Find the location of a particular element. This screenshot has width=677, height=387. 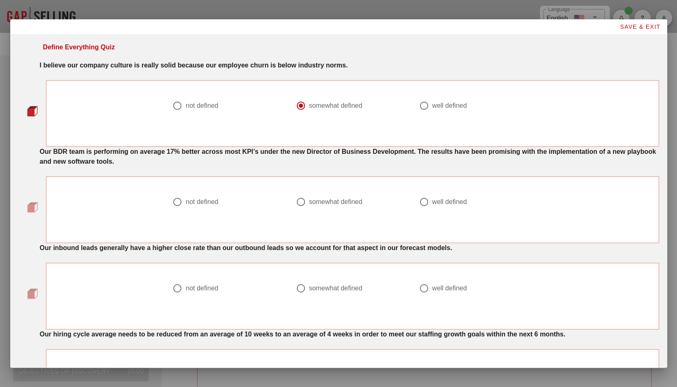

strong: Our BDR team is performing on average 17% better across most KPI’s under the new Director of Busi... is located at coordinates (348, 156).